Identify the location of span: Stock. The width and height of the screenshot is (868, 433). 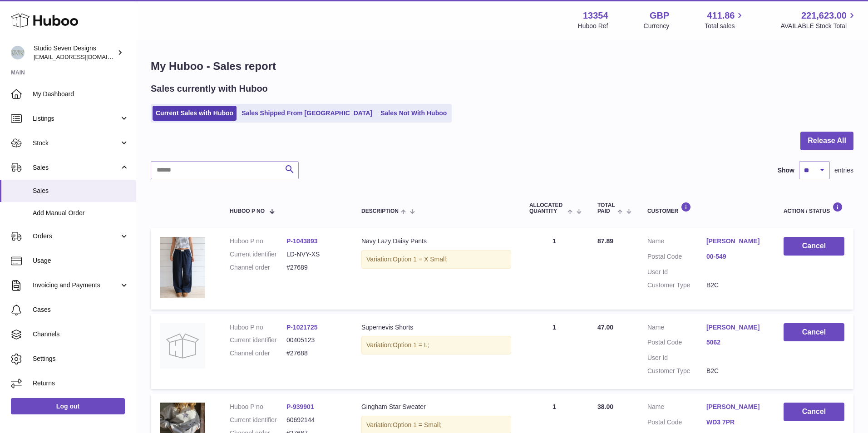
(76, 143).